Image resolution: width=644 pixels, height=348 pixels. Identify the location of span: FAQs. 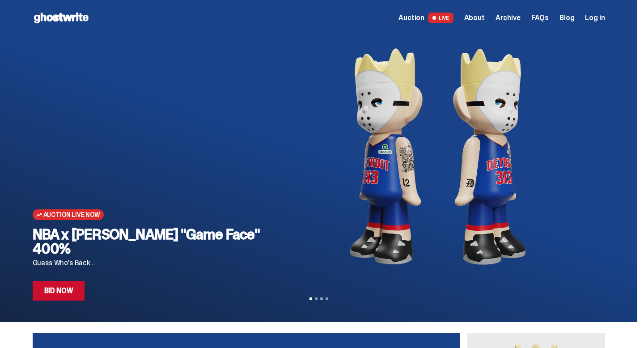
(540, 18).